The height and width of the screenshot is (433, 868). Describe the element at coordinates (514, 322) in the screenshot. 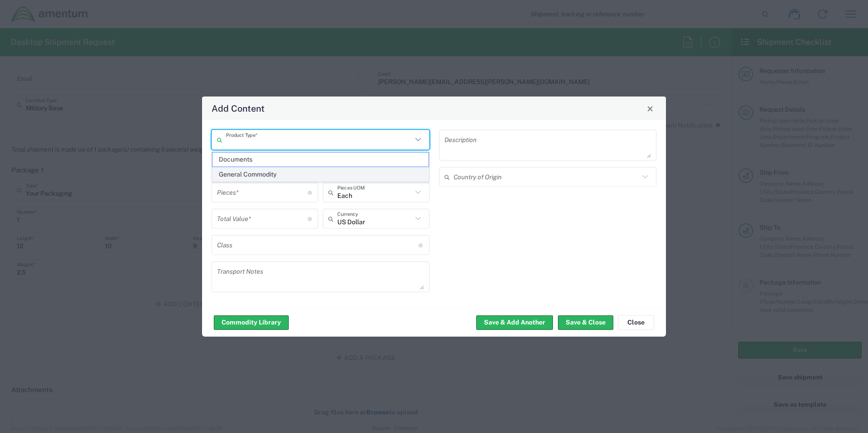

I see `button: Save & Add Another` at that location.